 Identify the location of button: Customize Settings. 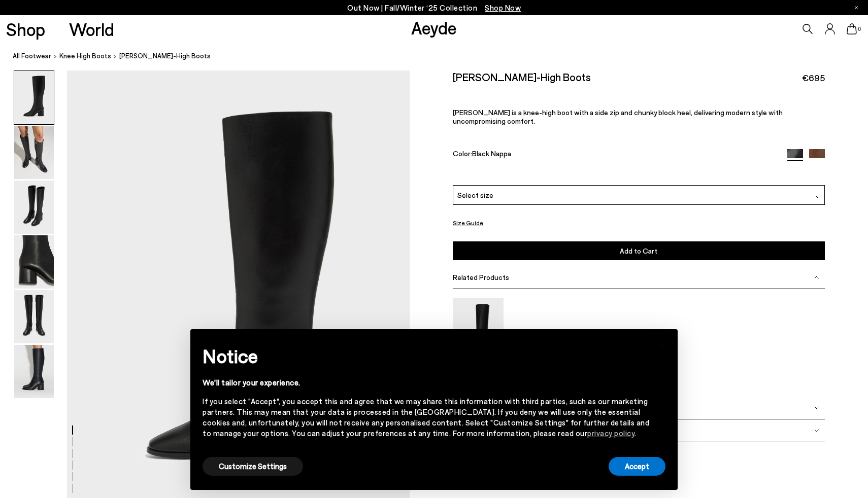
(253, 466).